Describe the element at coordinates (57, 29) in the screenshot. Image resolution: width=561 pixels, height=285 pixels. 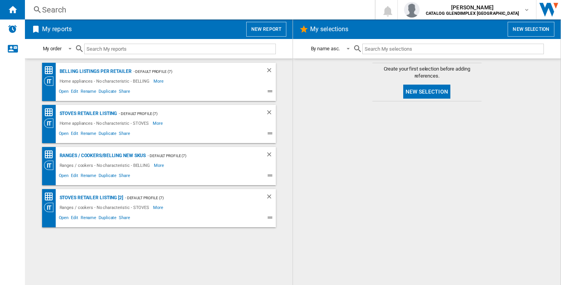
I see `h2: My reports` at that location.